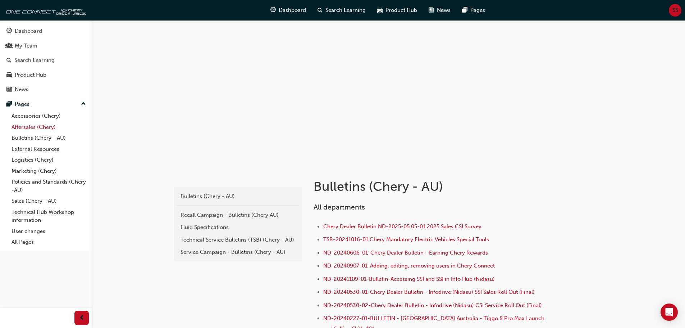  Describe the element at coordinates (238, 239) in the screenshot. I see `div: Technical Service Bulletins (TSB) (Chery - AU)` at that location.